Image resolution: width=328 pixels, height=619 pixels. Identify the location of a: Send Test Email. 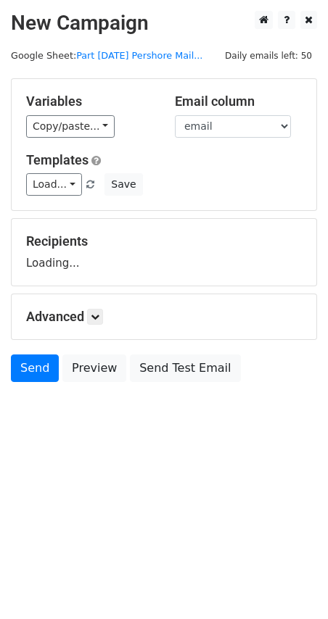
(185, 368).